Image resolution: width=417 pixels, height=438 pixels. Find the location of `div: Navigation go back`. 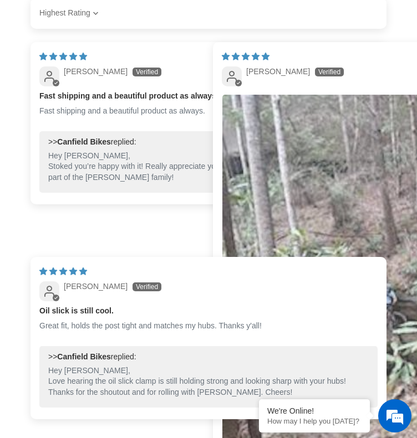

div: Navigation go back is located at coordinates (20, 69).